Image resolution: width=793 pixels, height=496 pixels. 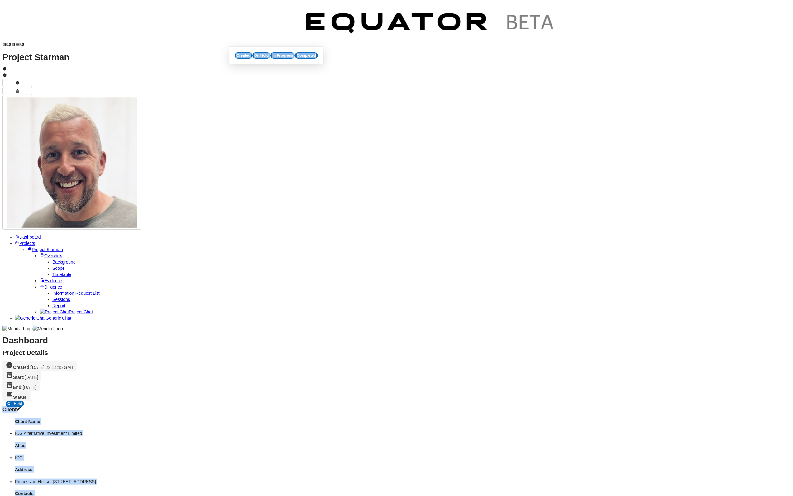 I want to click on span: Projects, so click(x=27, y=243).